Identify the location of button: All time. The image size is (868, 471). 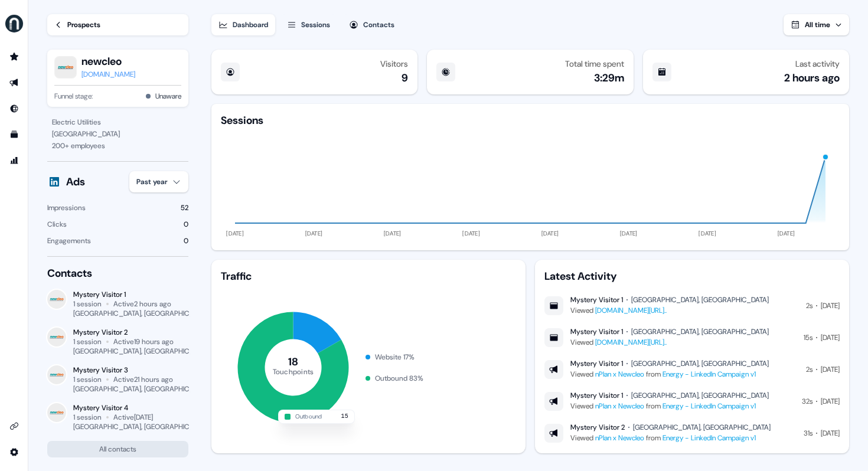
(816, 25).